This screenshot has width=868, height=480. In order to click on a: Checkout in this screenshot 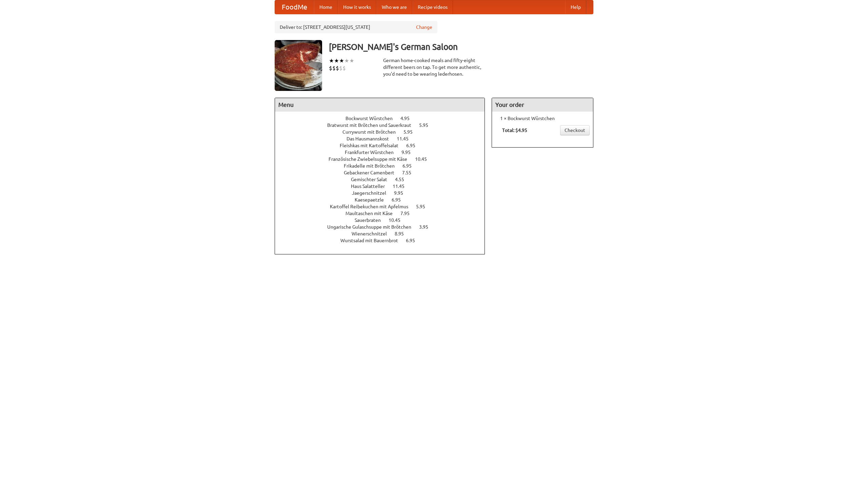, I will do `click(575, 130)`.